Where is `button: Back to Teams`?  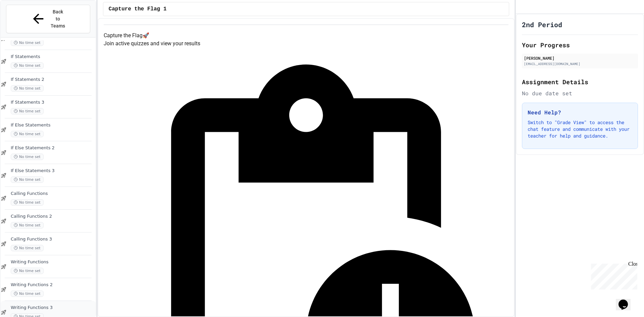
button: Back to Teams is located at coordinates (48, 19).